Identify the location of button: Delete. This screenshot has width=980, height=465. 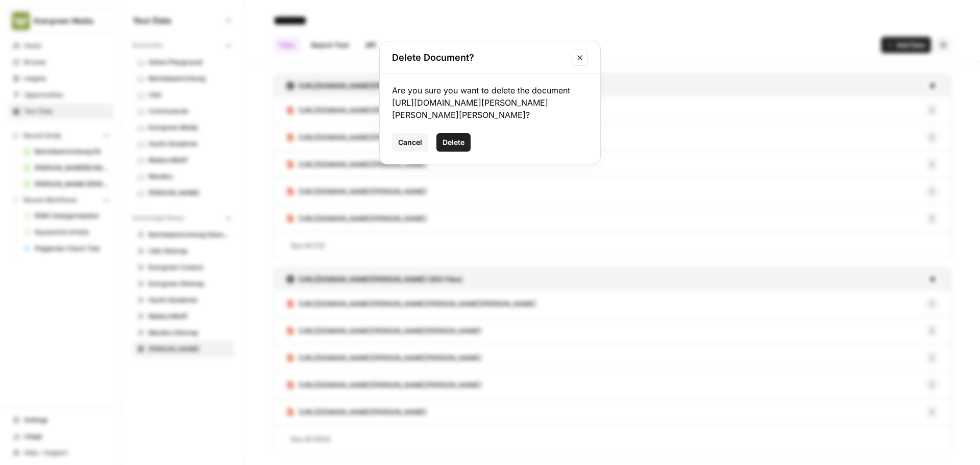
(453, 142).